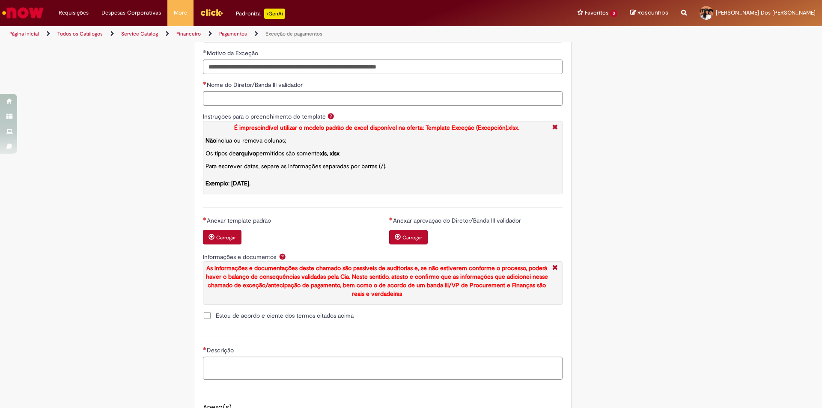  Describe the element at coordinates (233, 53) in the screenshot. I see `span: Motivo da Exceção` at that location.